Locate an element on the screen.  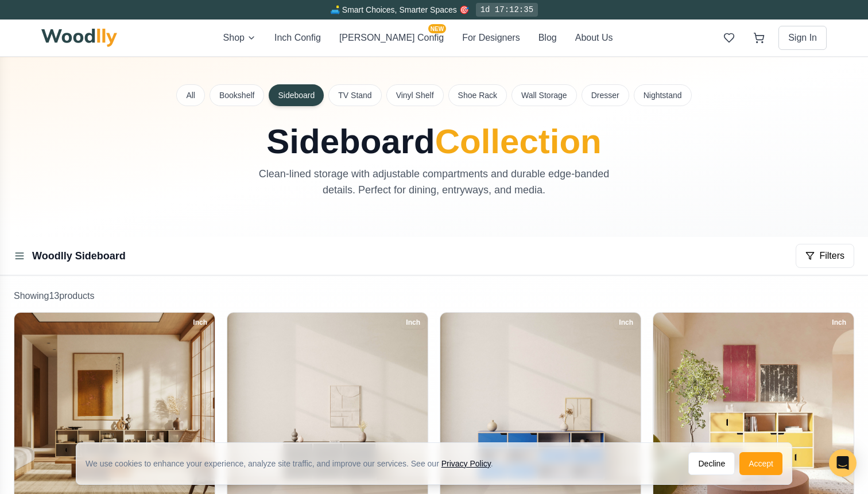
button: Accept is located at coordinates (760, 464).